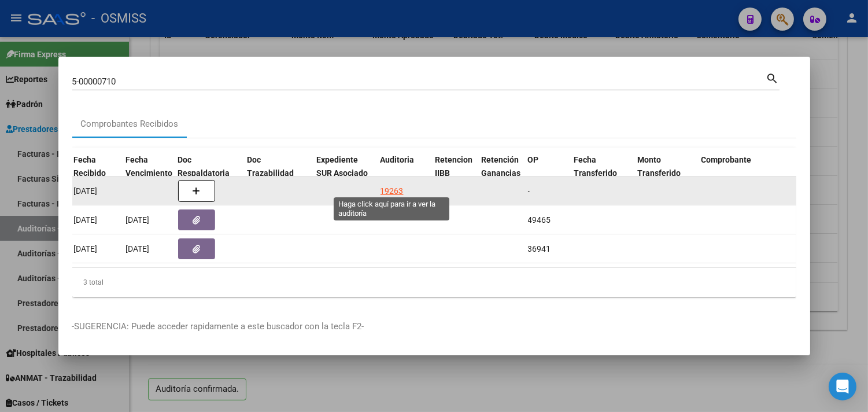 The image size is (868, 412). I want to click on datatable-header-cell: Auditoria, so click(402, 173).